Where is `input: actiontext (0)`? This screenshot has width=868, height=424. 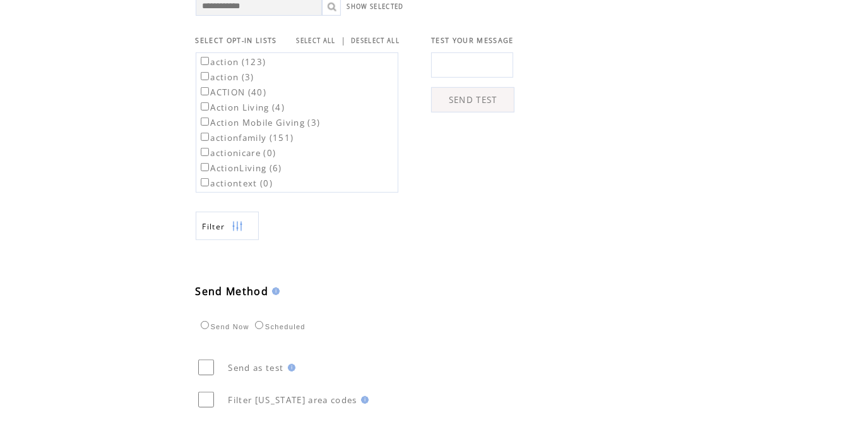 input: actiontext (0) is located at coordinates (205, 182).